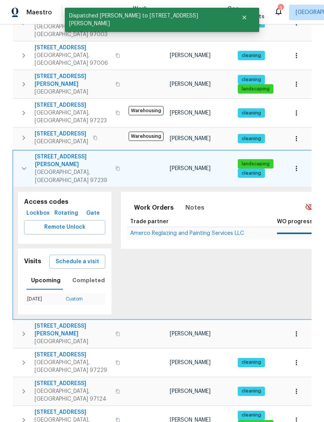 Image resolution: width=324 pixels, height=422 pixels. What do you see at coordinates (142, 12) in the screenshot?
I see `span: Work Orders` at bounding box center [142, 12].